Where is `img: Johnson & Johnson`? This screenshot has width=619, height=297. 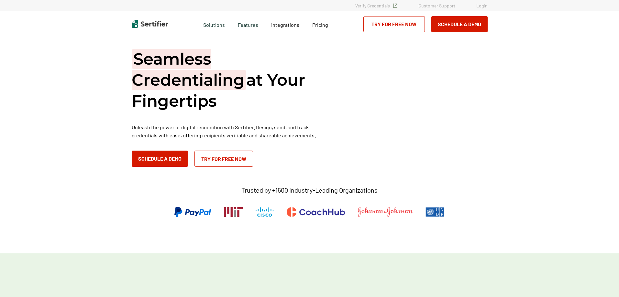
img: Johnson & Johnson is located at coordinates (385, 212).